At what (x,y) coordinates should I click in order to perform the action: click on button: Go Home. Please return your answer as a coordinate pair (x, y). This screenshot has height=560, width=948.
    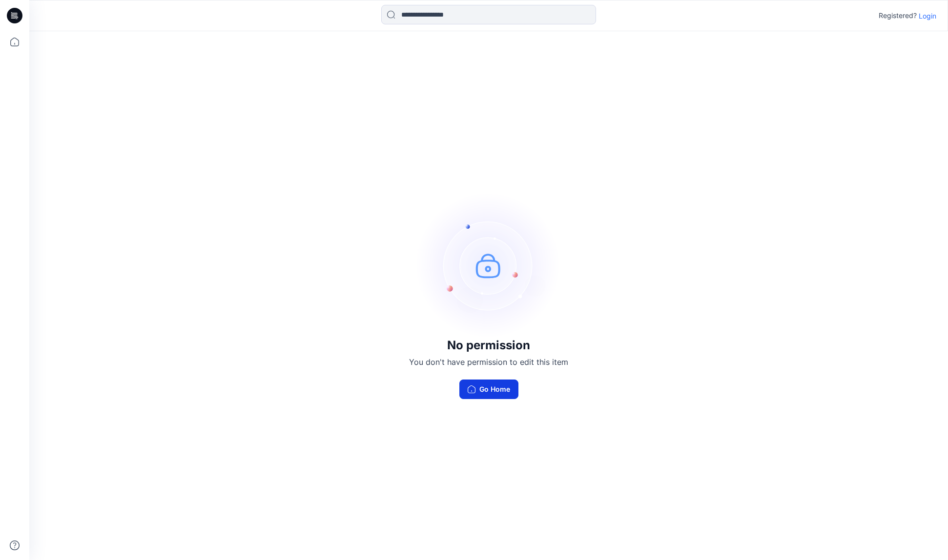
    Looking at the image, I should click on (489, 389).